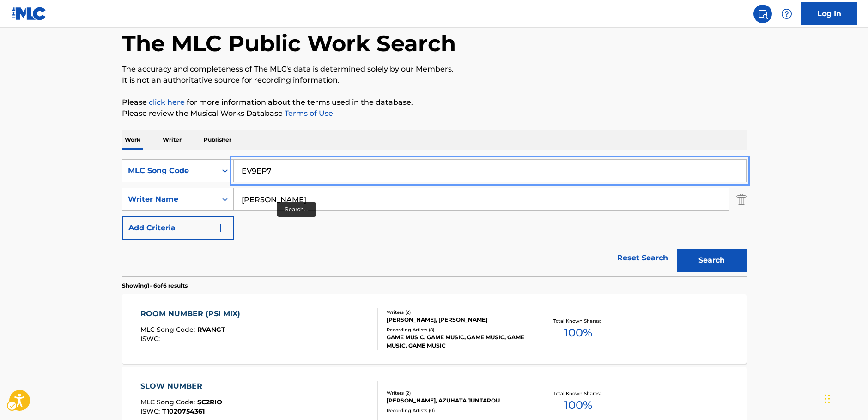  I want to click on p: Please for more information about the terms used in the database., so click(434, 102).